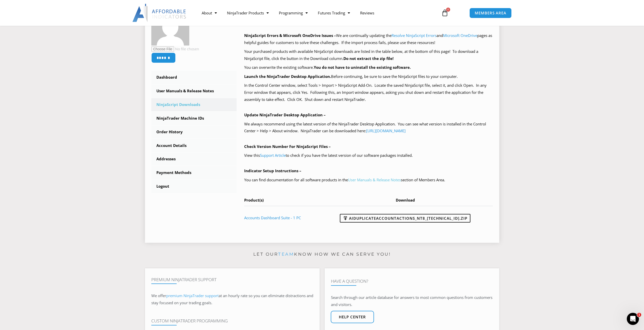 This screenshot has height=330, width=644. What do you see at coordinates (412, 281) in the screenshot?
I see `h4: Have A Question?` at bounding box center [412, 281].